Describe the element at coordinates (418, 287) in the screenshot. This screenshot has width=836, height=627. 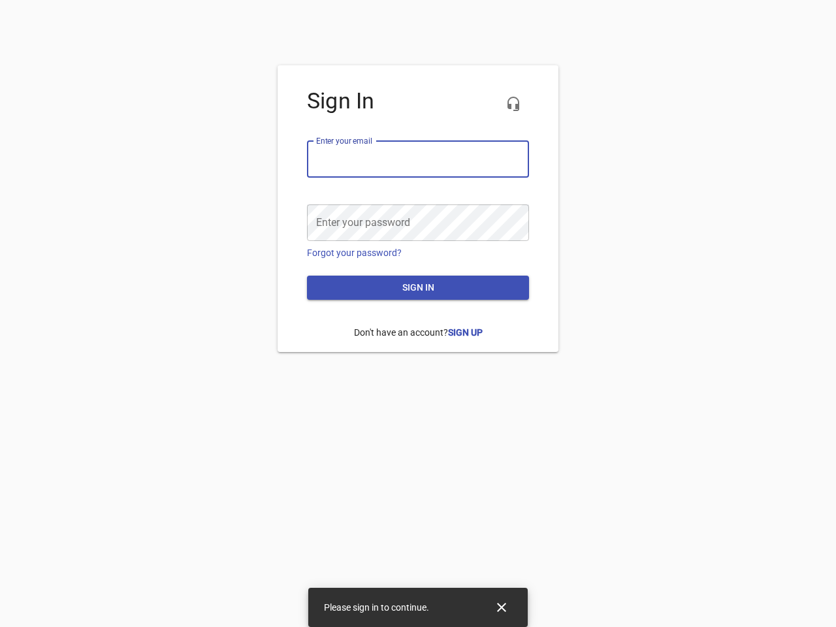
I see `span: Sign in` at that location.